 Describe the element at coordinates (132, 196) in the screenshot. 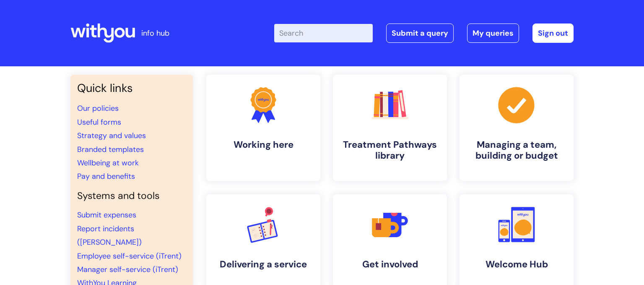

I see `h4: Systems and tools` at that location.